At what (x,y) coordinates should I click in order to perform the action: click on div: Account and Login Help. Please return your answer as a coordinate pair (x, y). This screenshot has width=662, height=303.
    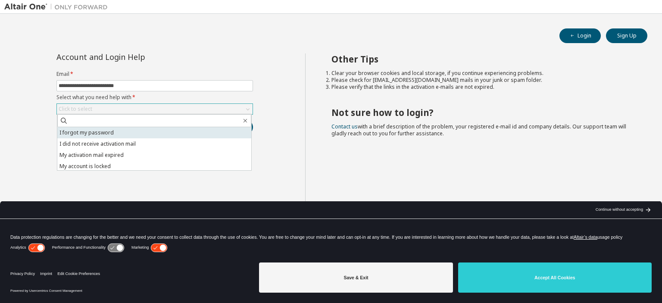
    Looking at the image, I should click on (135, 57).